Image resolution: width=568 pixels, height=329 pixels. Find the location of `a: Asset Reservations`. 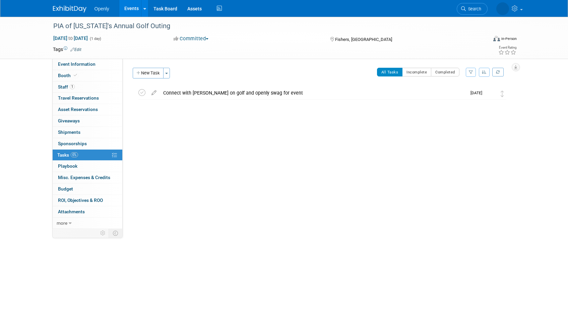

a: Asset Reservations is located at coordinates (87, 109).